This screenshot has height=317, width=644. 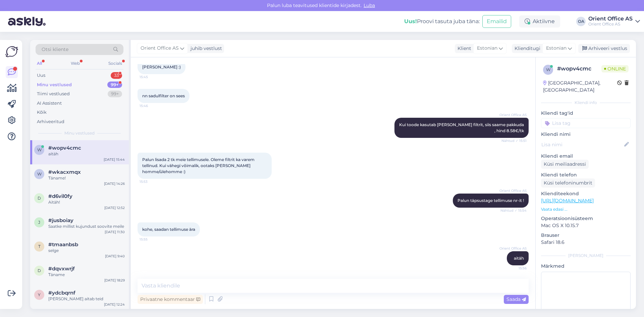 I want to click on span: kohe, saadan tellimuse ära, so click(x=169, y=229).